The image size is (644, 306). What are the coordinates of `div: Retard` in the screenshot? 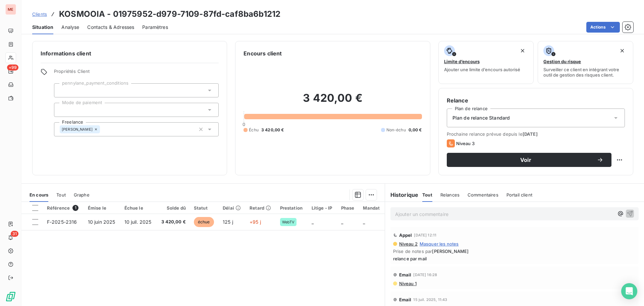 It's located at (261, 208).